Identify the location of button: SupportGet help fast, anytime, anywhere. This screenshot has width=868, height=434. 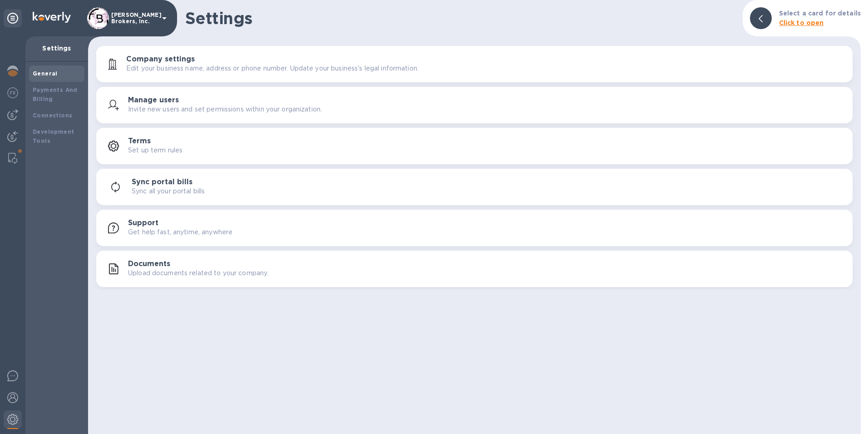
(474, 227).